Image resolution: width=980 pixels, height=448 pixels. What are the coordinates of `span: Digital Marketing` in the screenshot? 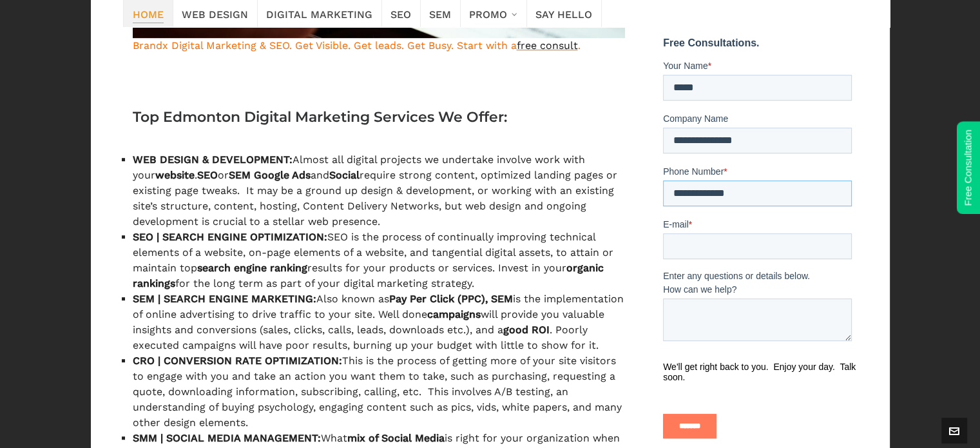 It's located at (319, 14).